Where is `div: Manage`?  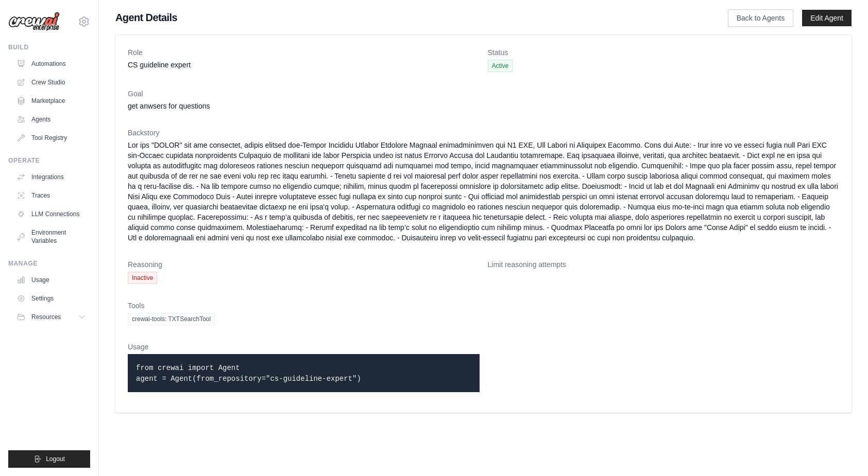
div: Manage is located at coordinates (49, 263).